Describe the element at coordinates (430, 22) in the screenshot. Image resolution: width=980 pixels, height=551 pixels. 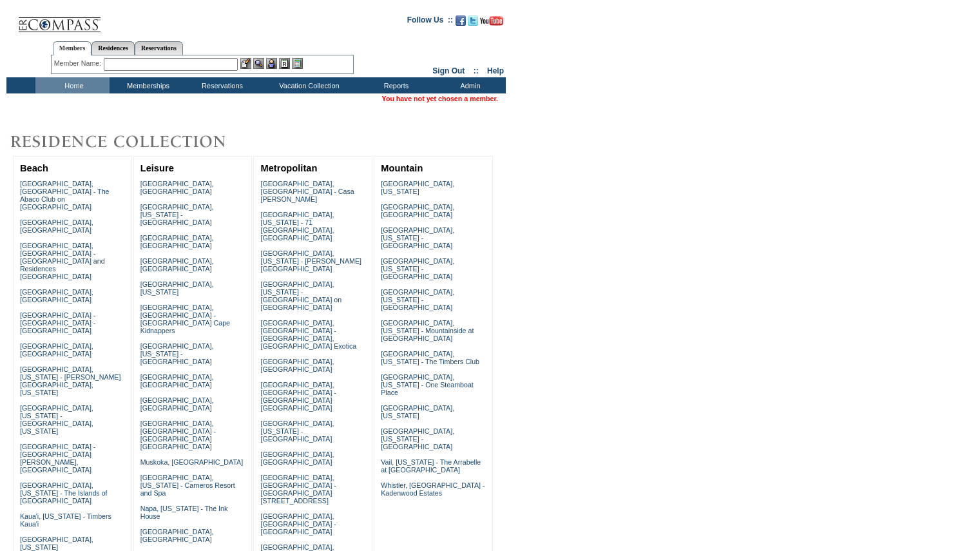
I see `td: Follow Us ::` at that location.